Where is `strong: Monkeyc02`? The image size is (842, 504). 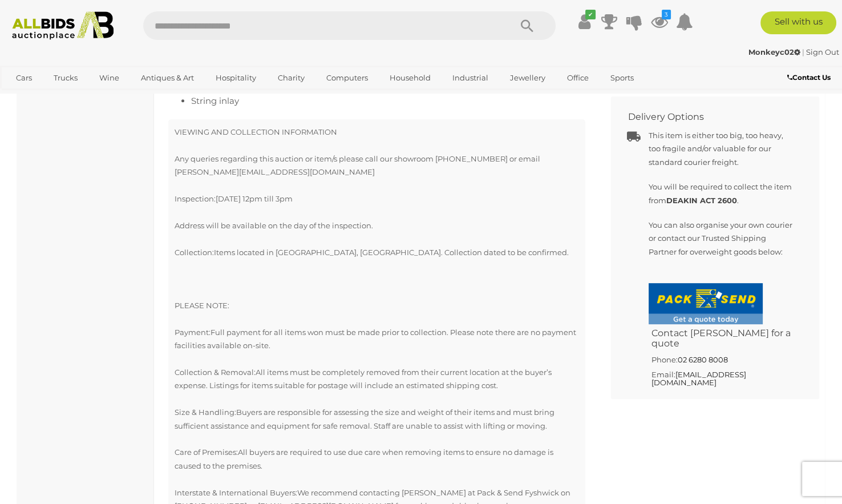
strong: Monkeyc02 is located at coordinates (774, 52).